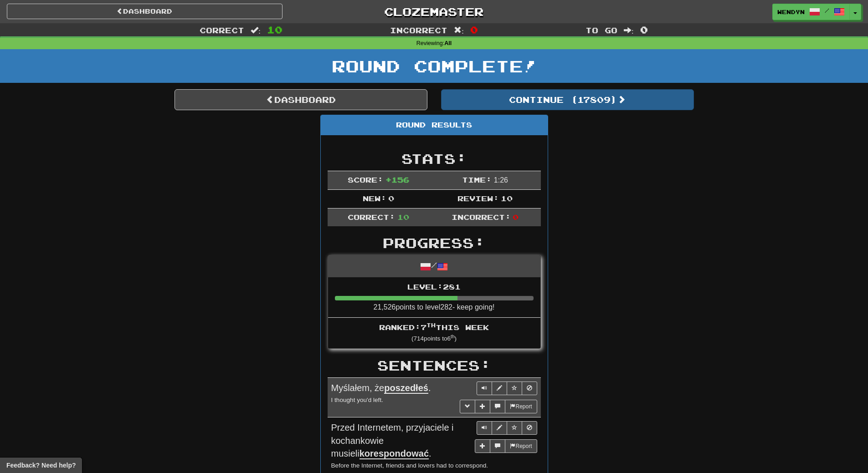 This screenshot has height=473, width=868. I want to click on span: Incorrect:, so click(481, 217).